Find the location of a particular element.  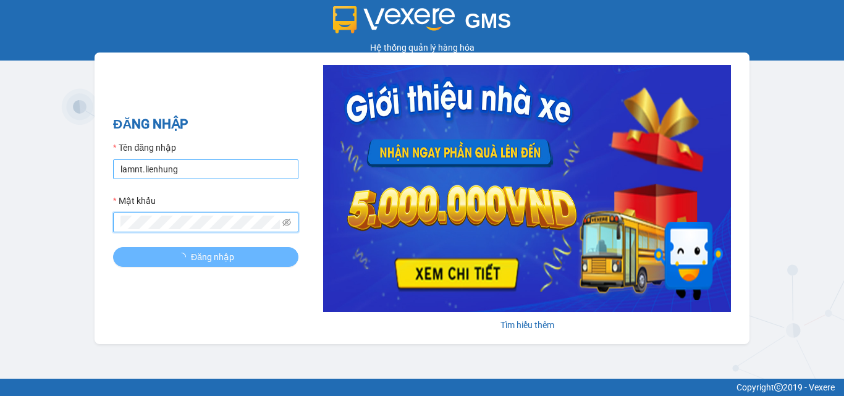

span: Đăng nhập is located at coordinates (212, 257).